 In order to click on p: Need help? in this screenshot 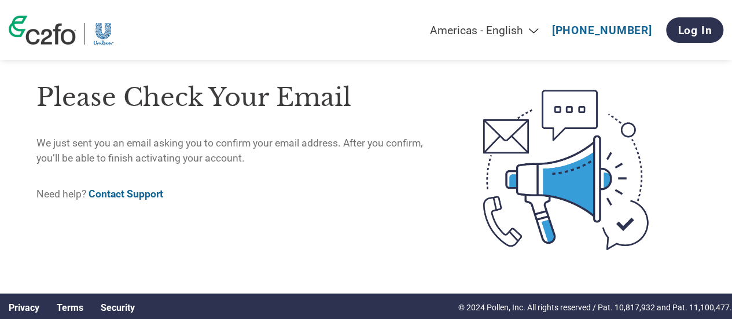, I will do `click(236, 194)`.